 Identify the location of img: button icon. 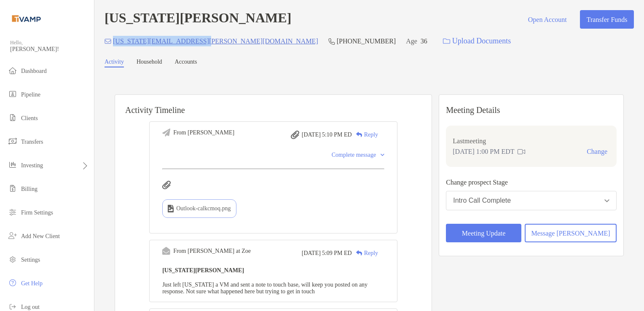
(446, 41).